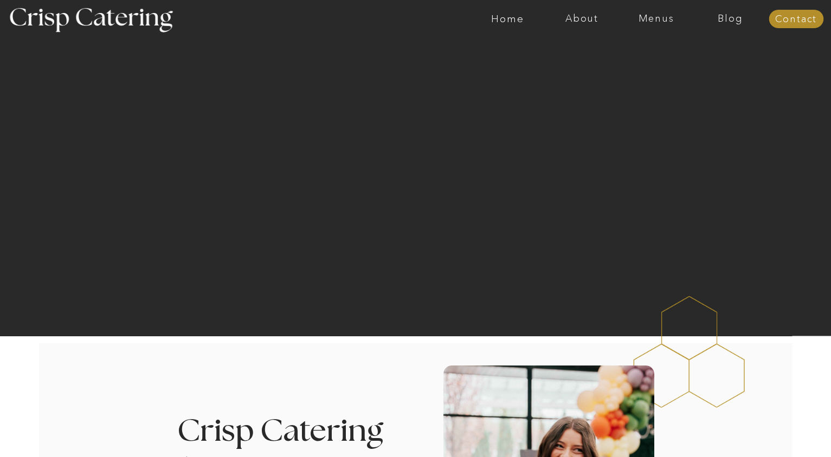 The width and height of the screenshot is (831, 457). What do you see at coordinates (507, 19) in the screenshot?
I see `a: Home` at bounding box center [507, 19].